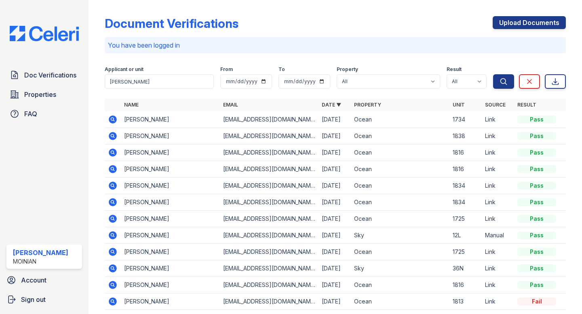 Image resolution: width=582 pixels, height=314 pixels. I want to click on span: Properties, so click(40, 95).